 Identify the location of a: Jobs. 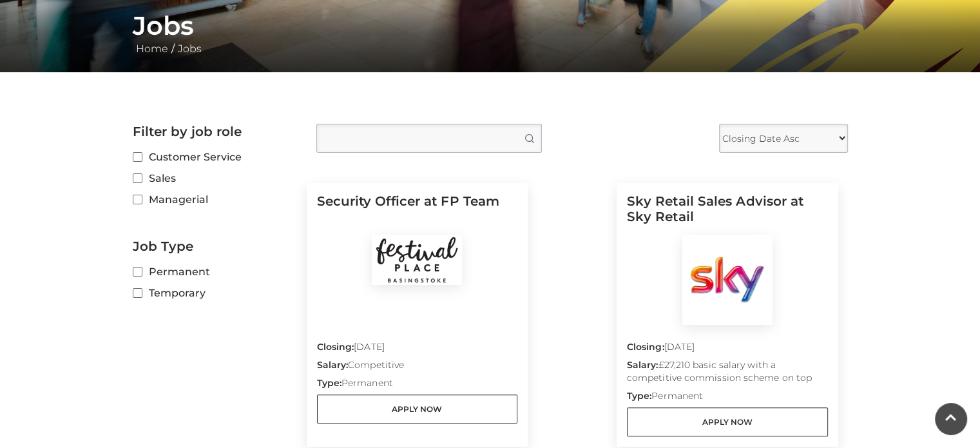
(189, 48).